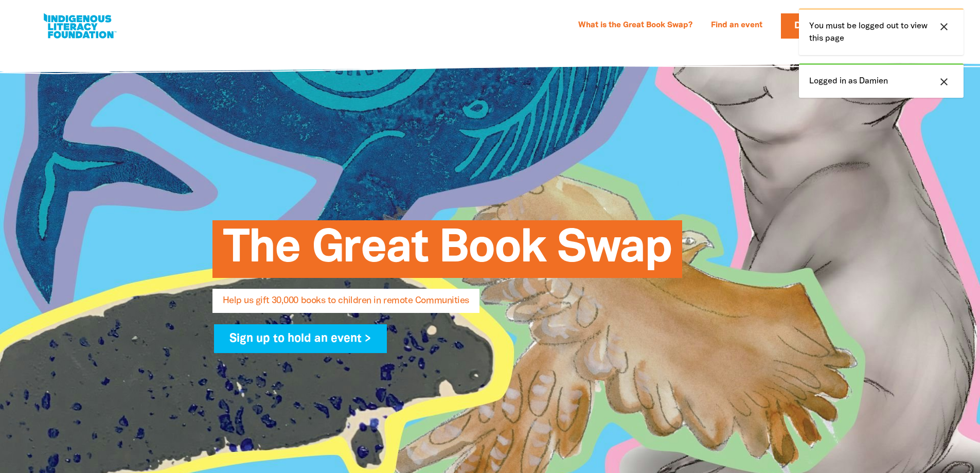 This screenshot has height=473, width=980. Describe the element at coordinates (737, 26) in the screenshot. I see `a: Find an event` at that location.